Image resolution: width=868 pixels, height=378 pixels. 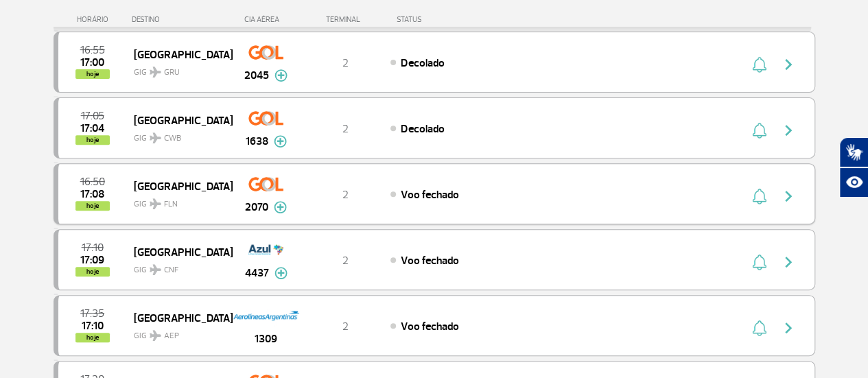 What do you see at coordinates (257, 141) in the screenshot?
I see `span: 1638` at bounding box center [257, 141].